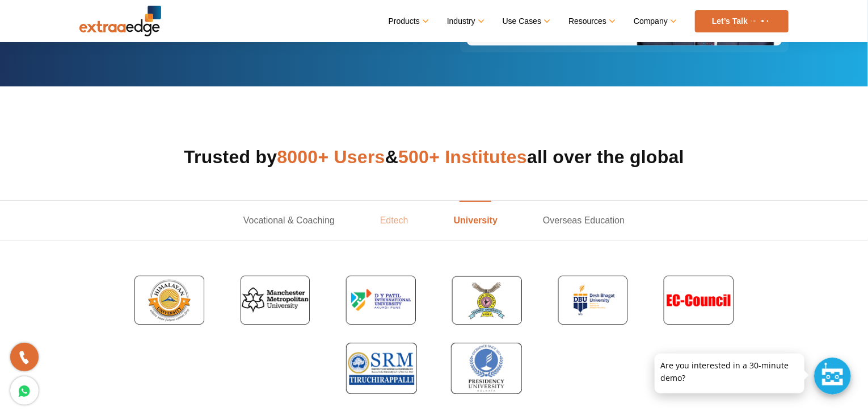  What do you see at coordinates (584, 220) in the screenshot?
I see `a: Overseas Education` at bounding box center [584, 220].